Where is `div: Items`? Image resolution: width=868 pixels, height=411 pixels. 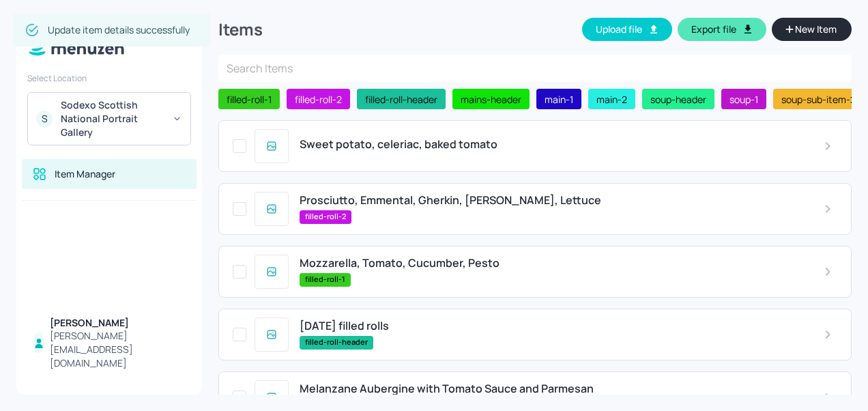 div: Items is located at coordinates (241, 29).